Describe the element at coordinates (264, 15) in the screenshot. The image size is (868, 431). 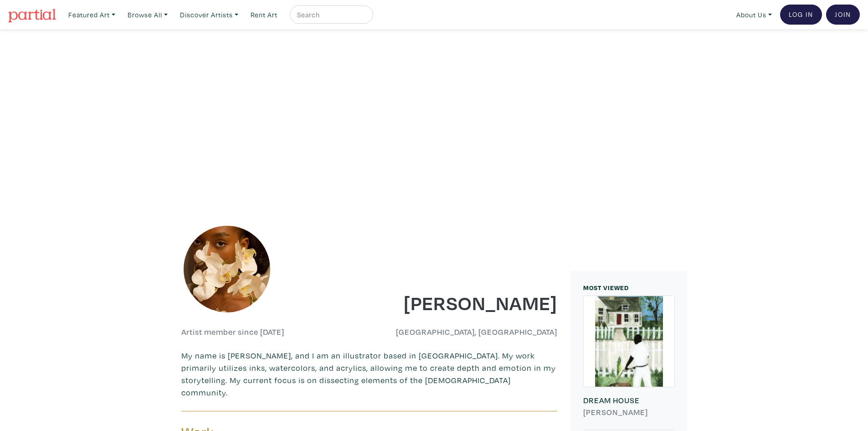
I see `a: Rent Art` at that location.